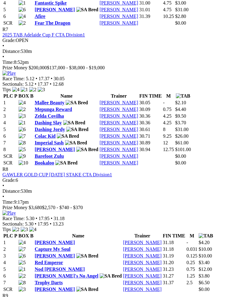 The height and width of the screenshot is (297, 246). What do you see at coordinates (49, 143) in the screenshot?
I see `a: Imperial Sash` at bounding box center [49, 143].